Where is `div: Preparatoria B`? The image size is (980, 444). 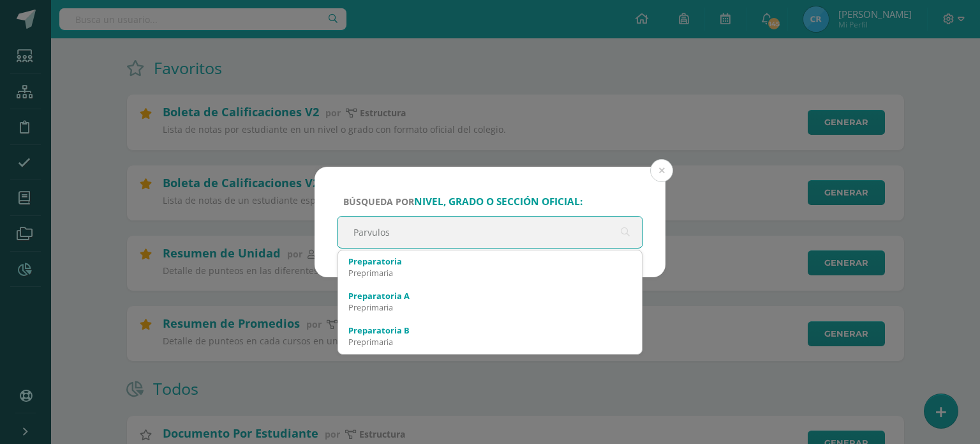 div: Preparatoria B is located at coordinates (490, 330).